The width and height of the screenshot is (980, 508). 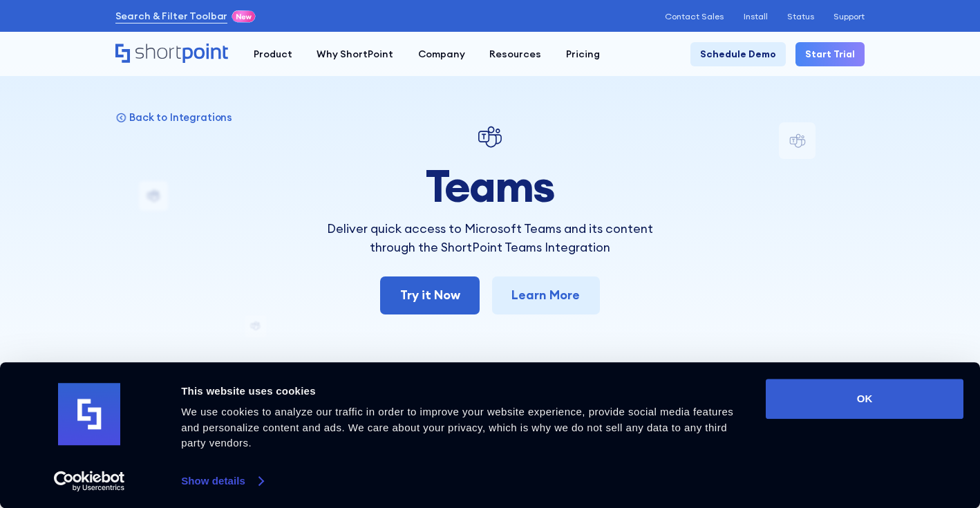 What do you see at coordinates (172, 16) in the screenshot?
I see `a: Search & Filter Toolbar` at bounding box center [172, 16].